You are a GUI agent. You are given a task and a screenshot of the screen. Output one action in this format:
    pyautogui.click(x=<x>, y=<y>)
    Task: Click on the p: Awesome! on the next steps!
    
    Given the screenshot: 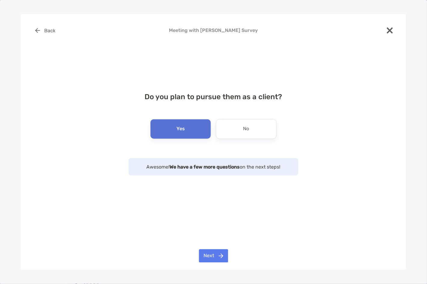 What is the action you would take?
    pyautogui.click(x=214, y=167)
    